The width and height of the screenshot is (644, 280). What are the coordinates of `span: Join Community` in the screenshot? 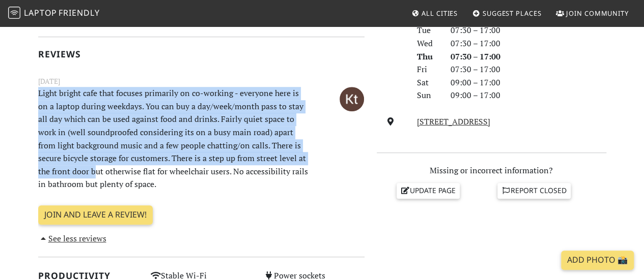 It's located at (597, 13).